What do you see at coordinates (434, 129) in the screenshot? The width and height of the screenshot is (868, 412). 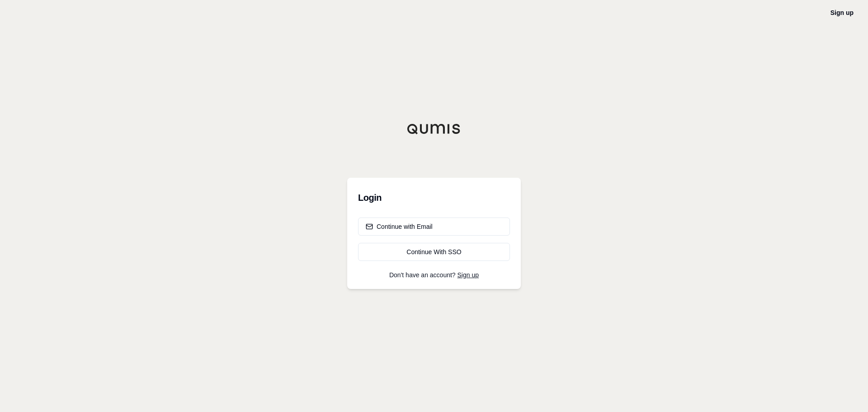 I see `img: Qumis` at bounding box center [434, 129].